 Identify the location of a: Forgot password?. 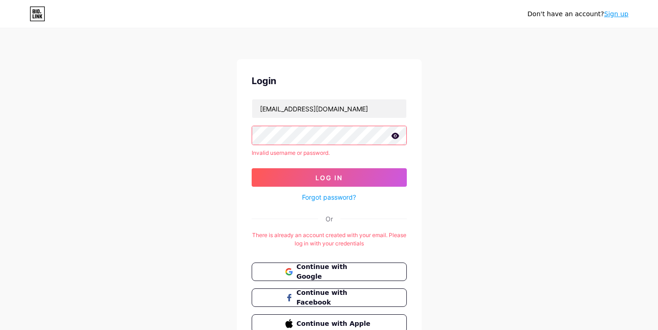
(329, 197).